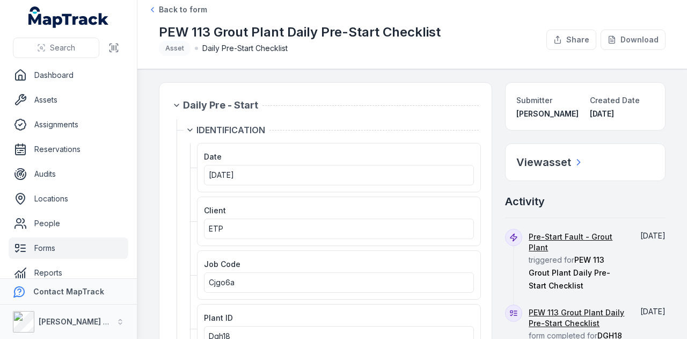  What do you see at coordinates (245, 48) in the screenshot?
I see `span: Daily Pre-Start Checklist` at bounding box center [245, 48].